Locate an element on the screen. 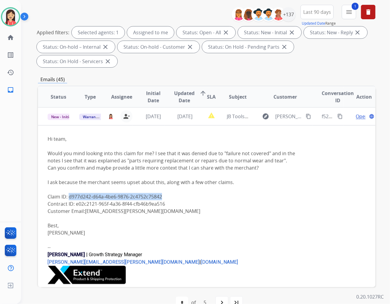 The height and width of the screenshot is (304, 390). div: Claim ID: d977d242-d64a-4be6-9876-2c4752c75842 is located at coordinates (175, 197).